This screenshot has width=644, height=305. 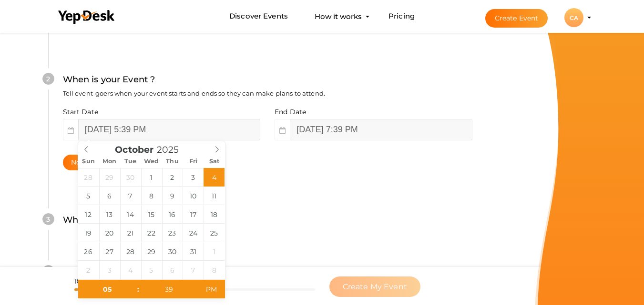 I want to click on profile-pic: CA, so click(x=574, y=17).